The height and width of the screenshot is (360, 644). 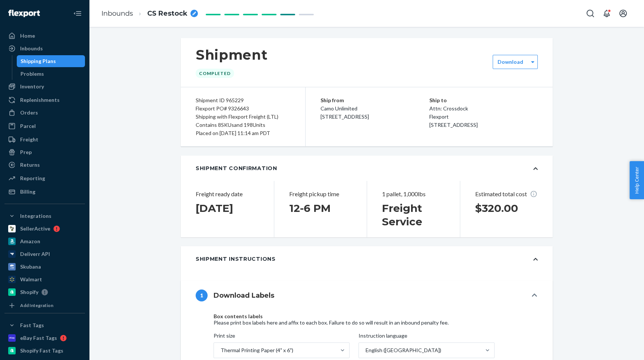 I want to click on a: Parcel, so click(x=45, y=126).